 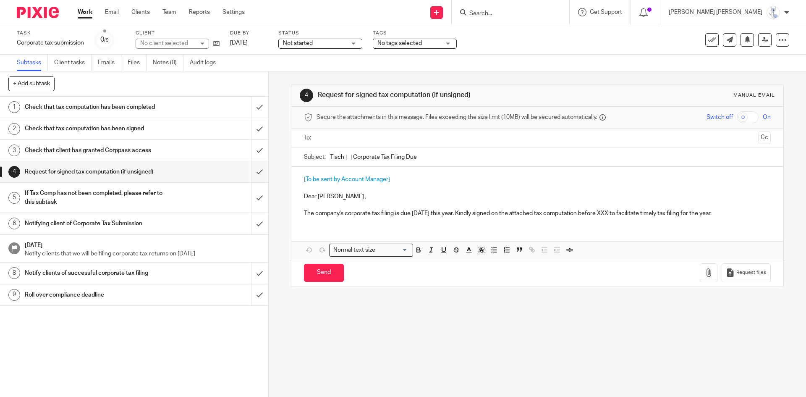 I want to click on label: Status, so click(x=320, y=33).